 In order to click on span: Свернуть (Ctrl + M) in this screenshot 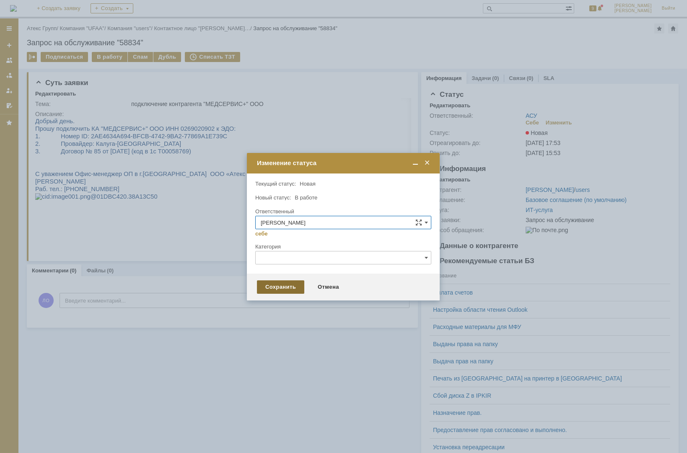, I will do `click(415, 163)`.